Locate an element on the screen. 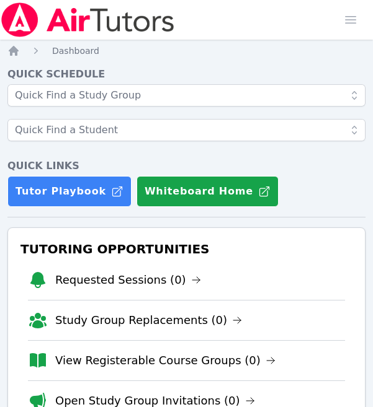 The width and height of the screenshot is (373, 407). h4: Quick Schedule is located at coordinates (186, 74).